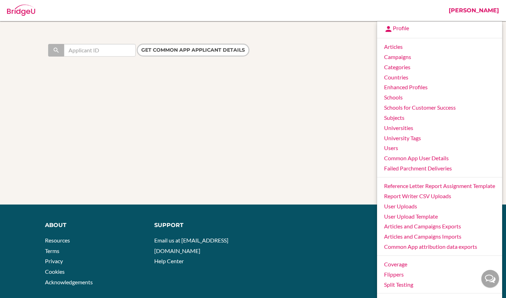 The image size is (506, 298). What do you see at coordinates (440, 128) in the screenshot?
I see `a: Universities` at bounding box center [440, 128].